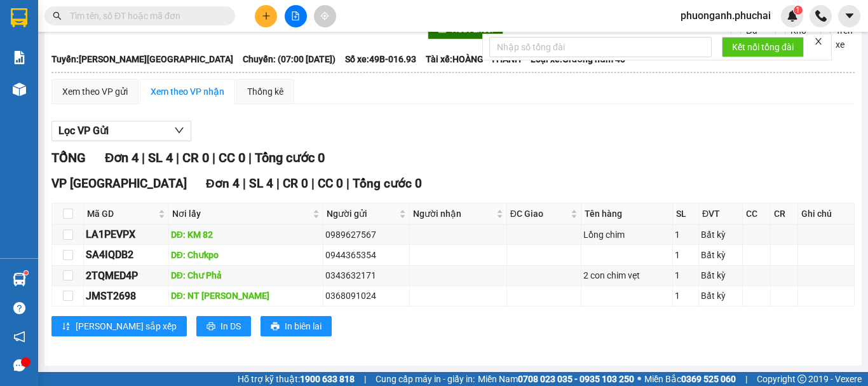  Describe the element at coordinates (224, 326) in the screenshot. I see `button: printerIn DS` at that location.